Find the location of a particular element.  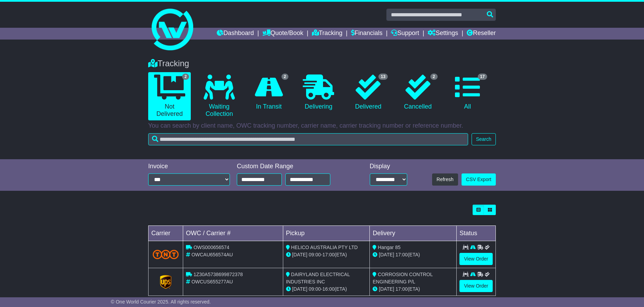

div: Tracking is located at coordinates (322, 63).